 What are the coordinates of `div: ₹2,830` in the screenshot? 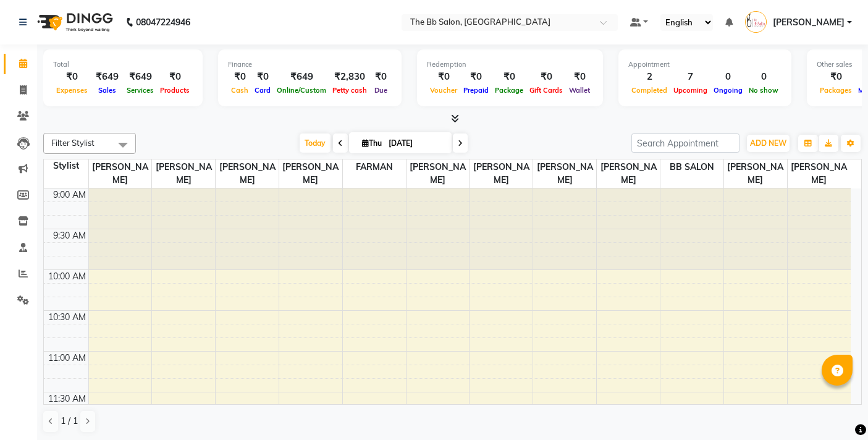 It's located at (349, 77).